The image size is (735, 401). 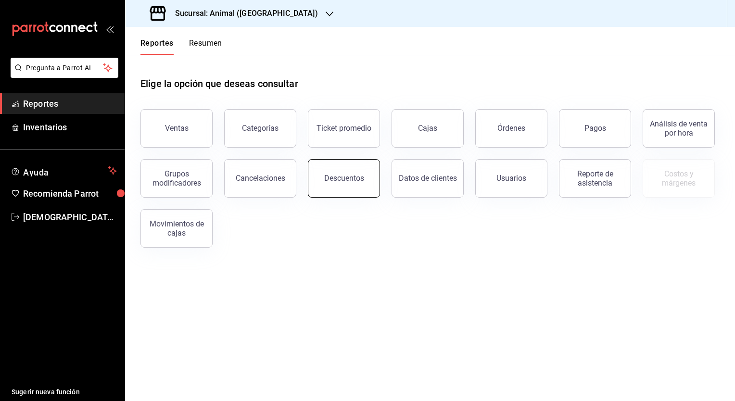 I want to click on span: Reportes, so click(x=70, y=103).